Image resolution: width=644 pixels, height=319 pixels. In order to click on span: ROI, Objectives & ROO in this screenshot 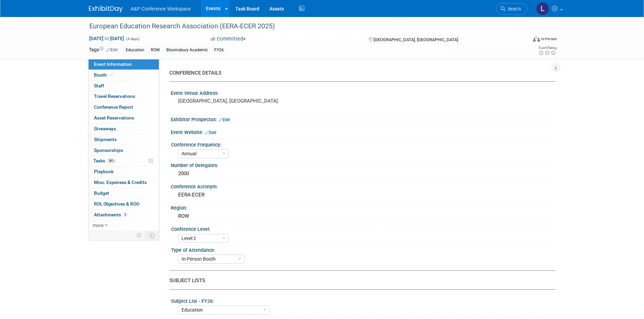, I will do `click(117, 204)`.